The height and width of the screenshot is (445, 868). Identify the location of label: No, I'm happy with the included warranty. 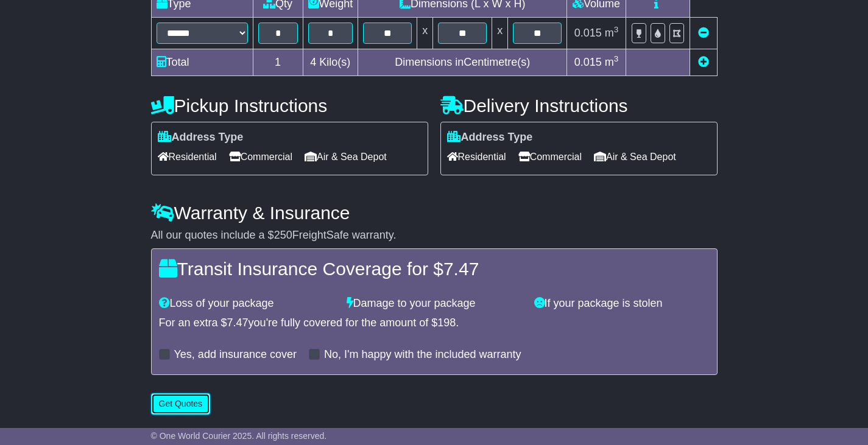
(423, 355).